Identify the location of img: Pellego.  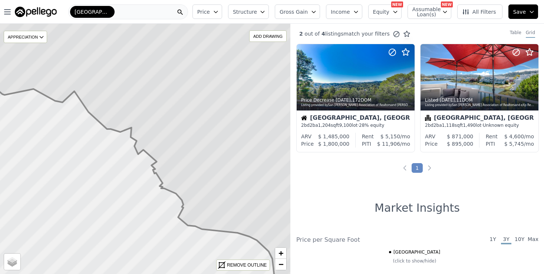
(36, 12).